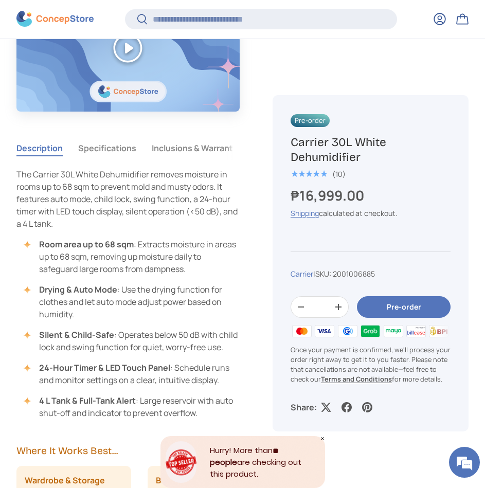  I want to click on strong: 4 L Tank & Full-Tank Alert, so click(87, 400).